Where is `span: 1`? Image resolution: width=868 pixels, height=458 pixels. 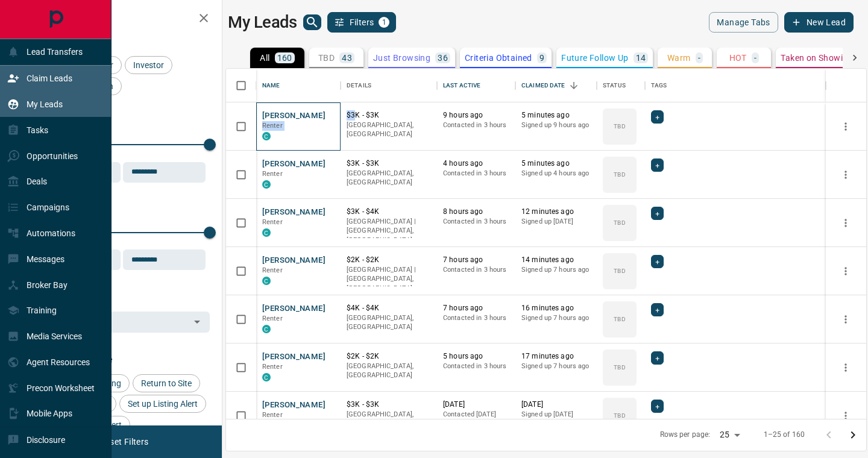
span: 1 is located at coordinates (384, 23).